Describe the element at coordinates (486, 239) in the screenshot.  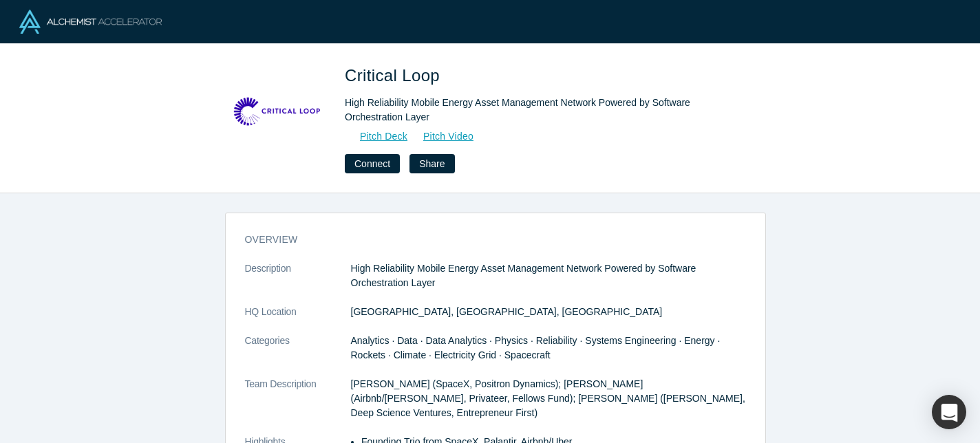
I see `h3: overview` at that location.